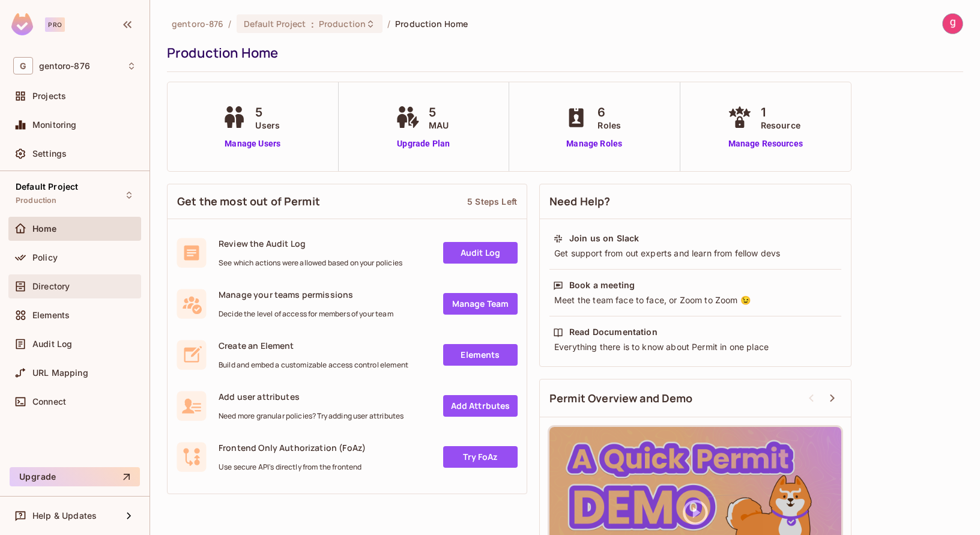  I want to click on button: Upgrade, so click(75, 477).